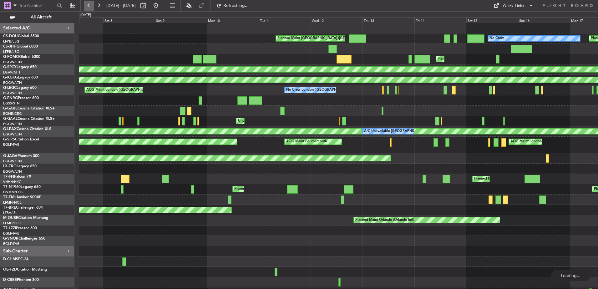  Describe the element at coordinates (497, 38) in the screenshot. I see `div: No Crew` at that location.